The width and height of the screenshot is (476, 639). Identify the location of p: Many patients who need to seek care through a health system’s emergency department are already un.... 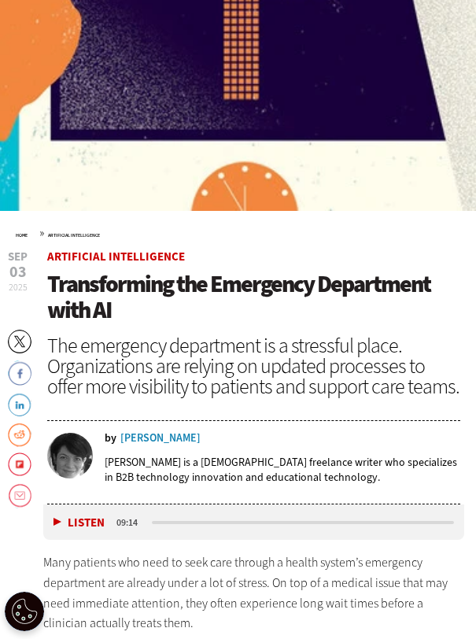
(254, 593).